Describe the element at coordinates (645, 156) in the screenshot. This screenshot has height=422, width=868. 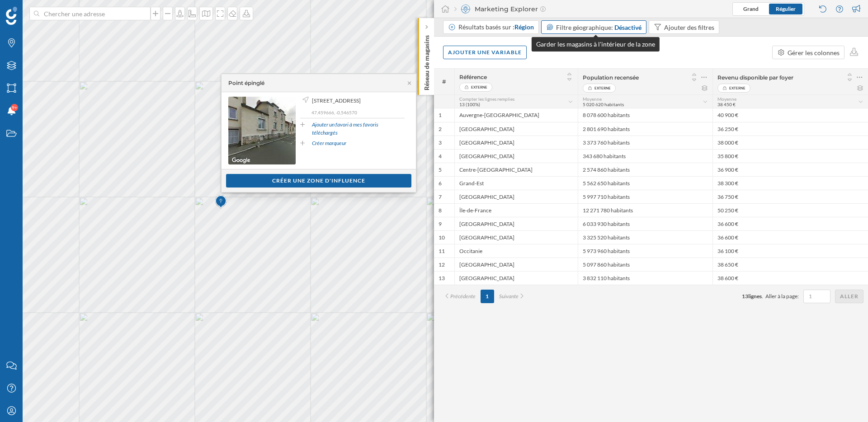
I see `div: 343 680 habitants` at that location.